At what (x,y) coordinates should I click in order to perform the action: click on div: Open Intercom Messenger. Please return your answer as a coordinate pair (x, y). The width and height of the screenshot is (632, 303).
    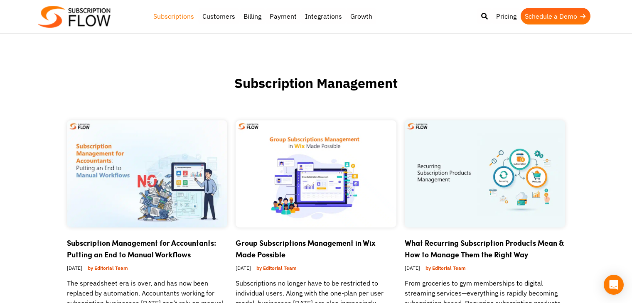
    Looking at the image, I should click on (614, 285).